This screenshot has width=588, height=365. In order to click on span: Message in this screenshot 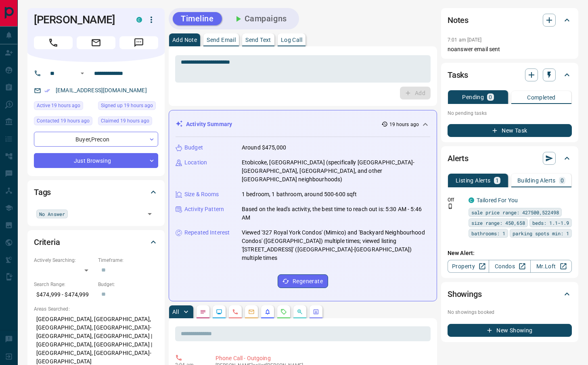, I will do `click(139, 43)`.